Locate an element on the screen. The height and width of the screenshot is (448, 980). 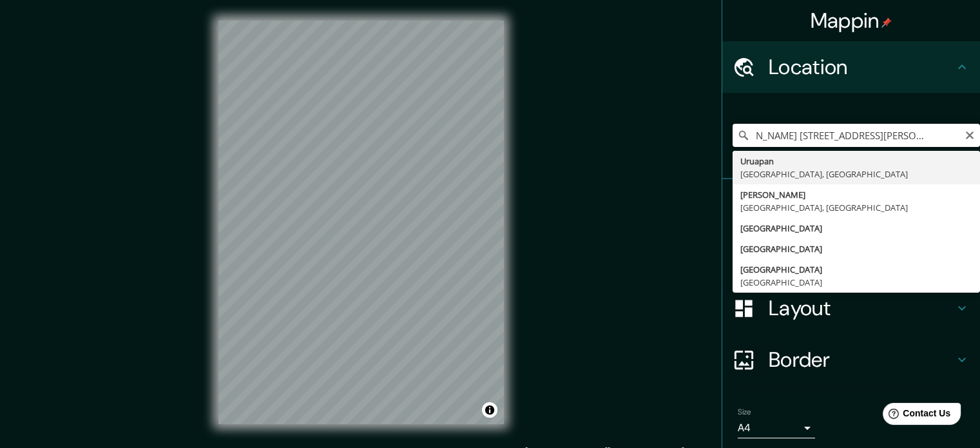
button: Toggle attribution is located at coordinates (490, 410).